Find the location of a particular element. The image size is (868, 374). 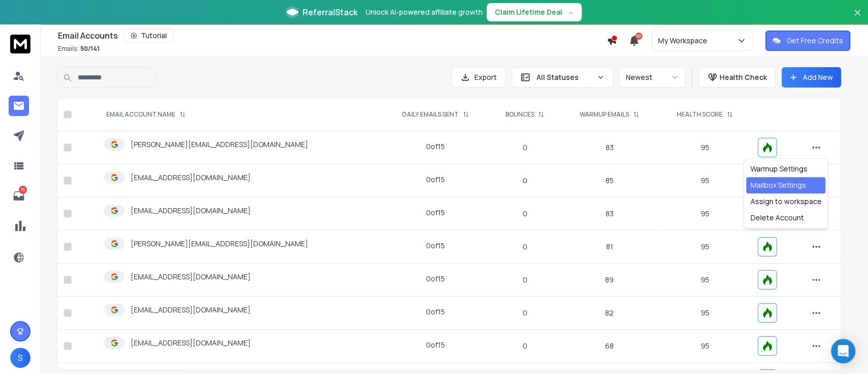

td: 89 is located at coordinates (609, 279).